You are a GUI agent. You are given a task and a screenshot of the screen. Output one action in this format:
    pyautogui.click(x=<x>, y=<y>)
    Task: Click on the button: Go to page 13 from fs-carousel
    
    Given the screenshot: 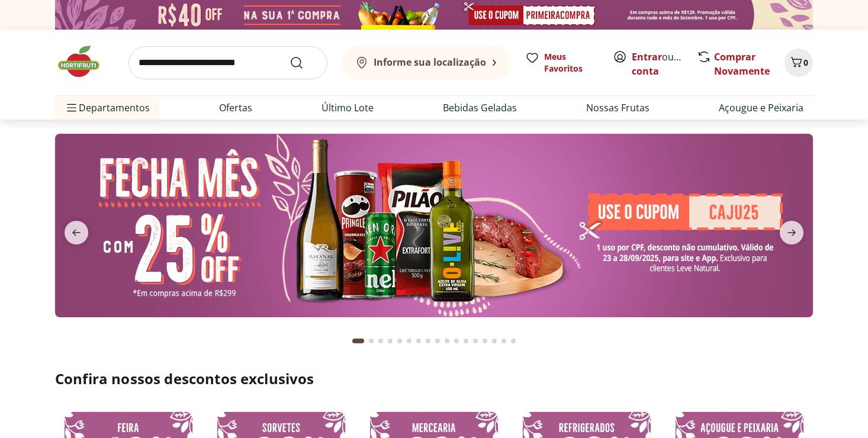 What is the action you would take?
    pyautogui.click(x=475, y=341)
    